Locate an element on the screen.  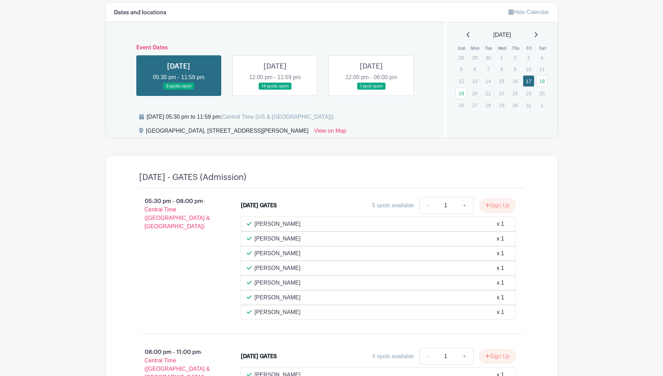
h6: Dates and locations is located at coordinates (140, 13).